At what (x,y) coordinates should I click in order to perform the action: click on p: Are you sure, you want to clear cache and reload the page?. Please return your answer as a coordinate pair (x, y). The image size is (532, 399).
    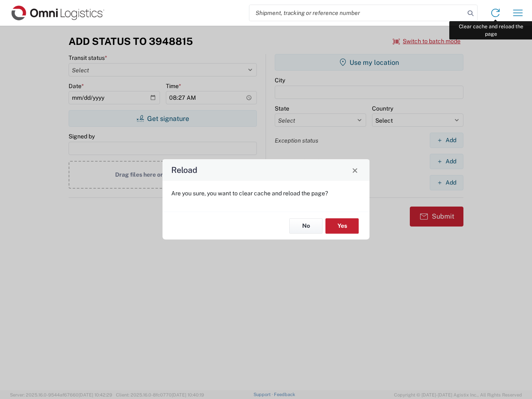
    Looking at the image, I should click on (266, 193).